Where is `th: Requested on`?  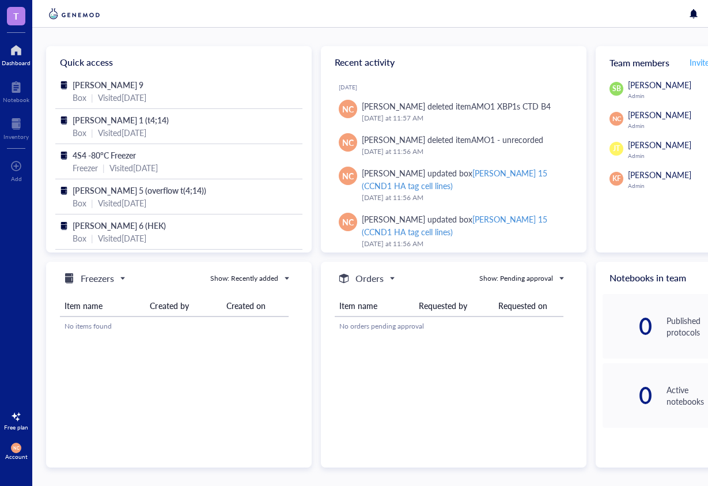 th: Requested on is located at coordinates (528, 305).